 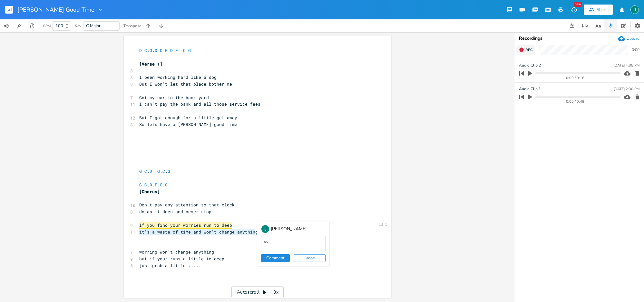 What do you see at coordinates (310, 258) in the screenshot?
I see `button: Cancel` at bounding box center [310, 258].